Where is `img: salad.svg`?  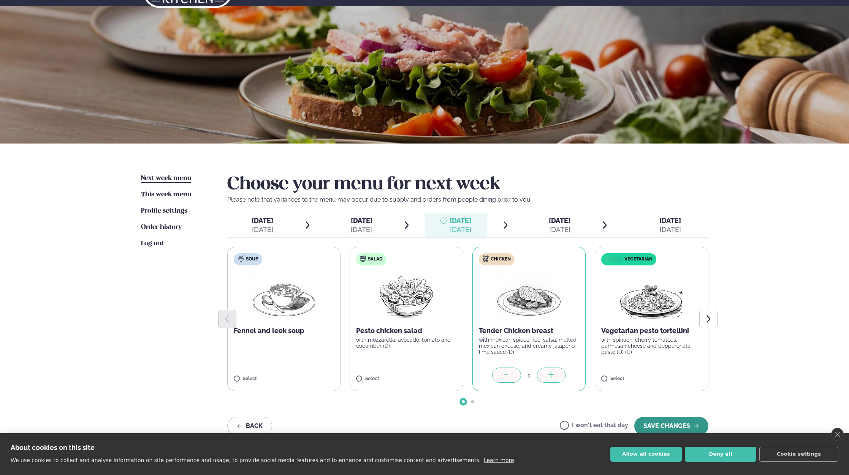
img: salad.svg is located at coordinates (363, 259).